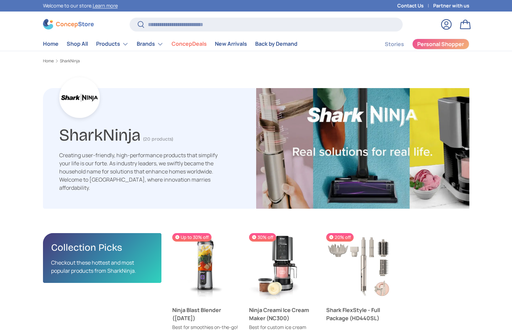 The height and width of the screenshot is (330, 512). What do you see at coordinates (139, 171) in the screenshot?
I see `div: Creating user-friendly, high-performance products that simplify your life is our forte. As indust...` at bounding box center [139, 171].